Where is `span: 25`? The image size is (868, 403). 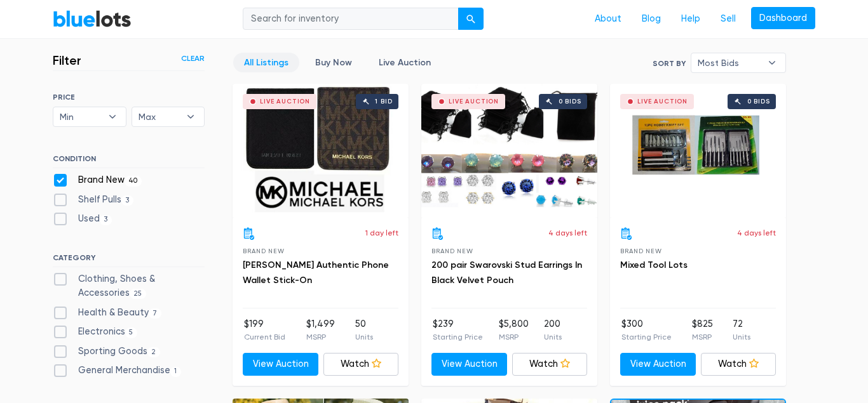
span: 25 is located at coordinates (138, 294).